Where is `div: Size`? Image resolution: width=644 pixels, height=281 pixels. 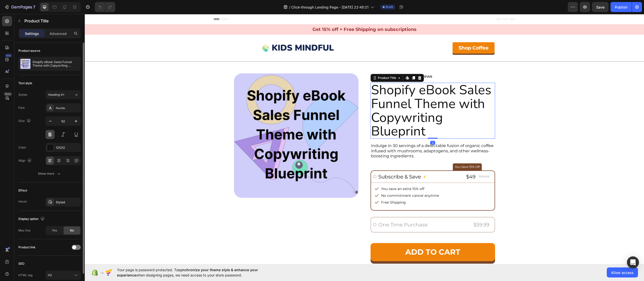 div: Size is located at coordinates (25, 121).